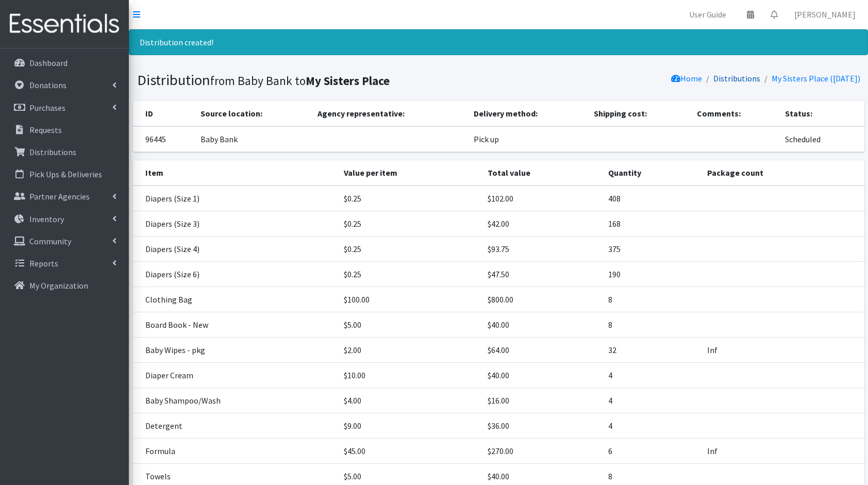 The width and height of the screenshot is (868, 485). I want to click on td: Bottles, so click(235, 464).